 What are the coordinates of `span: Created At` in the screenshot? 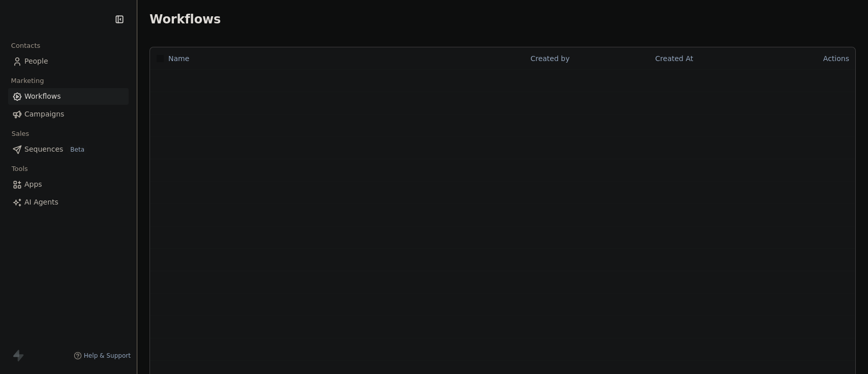 It's located at (674, 58).